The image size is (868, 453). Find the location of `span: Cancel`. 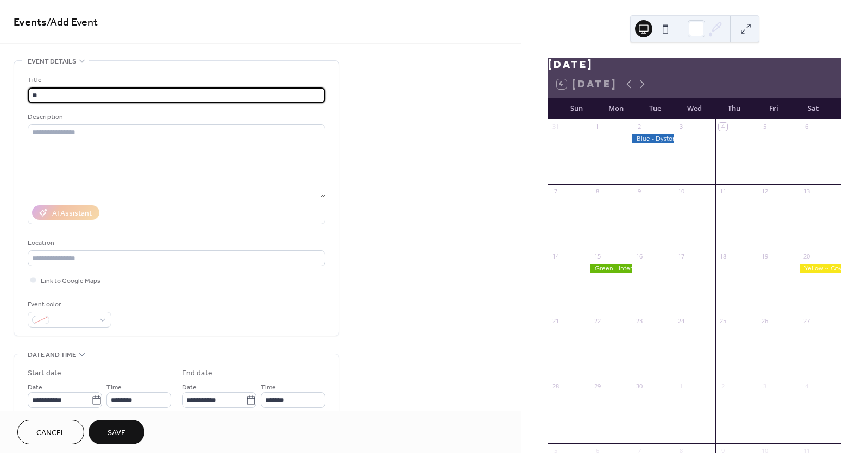

span: Cancel is located at coordinates (51, 433).